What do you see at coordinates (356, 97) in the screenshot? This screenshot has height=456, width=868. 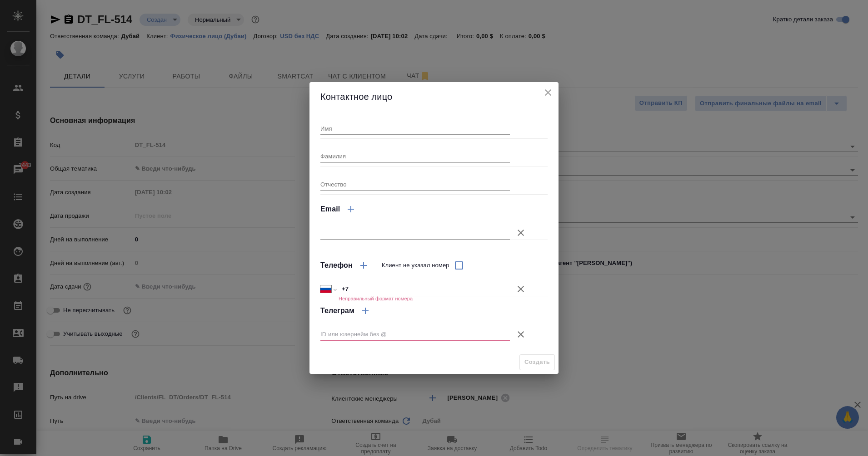 I see `span: Контактное лицо` at bounding box center [356, 97].